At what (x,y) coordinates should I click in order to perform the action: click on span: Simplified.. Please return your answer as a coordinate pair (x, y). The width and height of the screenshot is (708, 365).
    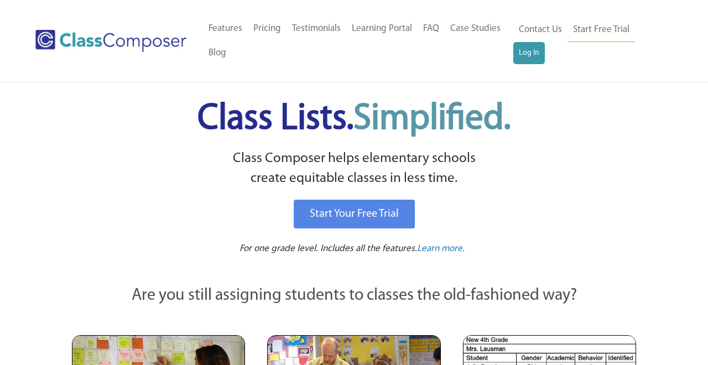
    Looking at the image, I should click on (432, 119).